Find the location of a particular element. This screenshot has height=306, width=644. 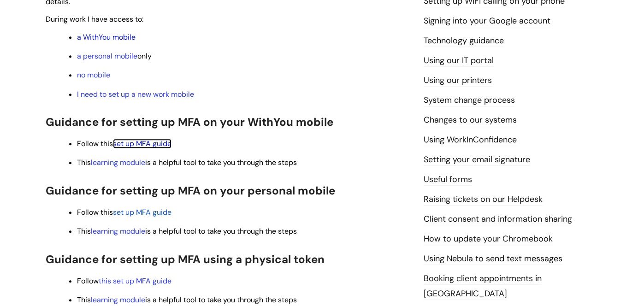

a: Using our printers is located at coordinates (458, 81).